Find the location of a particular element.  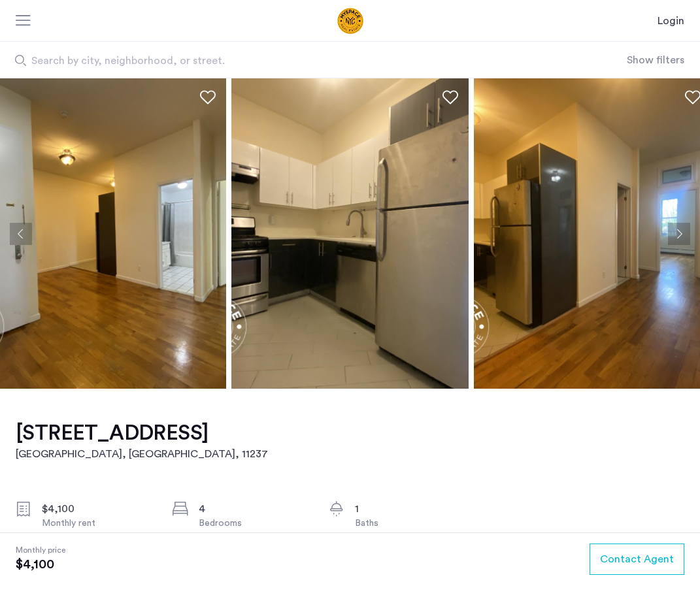

div: Baths is located at coordinates (410, 523).